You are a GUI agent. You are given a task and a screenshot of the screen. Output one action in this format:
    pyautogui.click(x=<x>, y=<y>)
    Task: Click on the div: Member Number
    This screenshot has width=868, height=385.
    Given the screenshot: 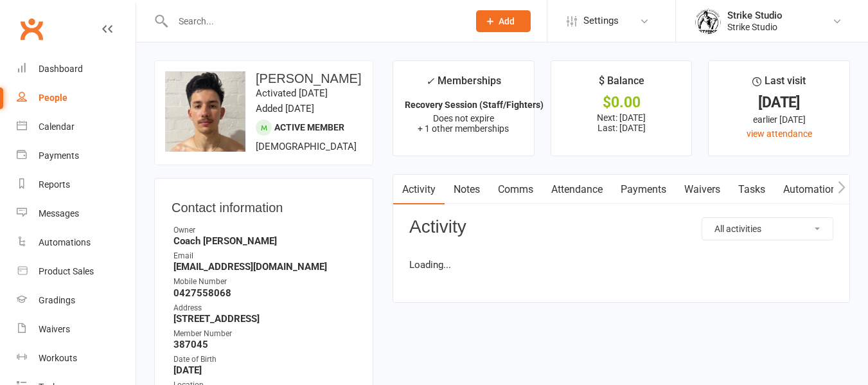 What is the action you would take?
    pyautogui.click(x=265, y=334)
    